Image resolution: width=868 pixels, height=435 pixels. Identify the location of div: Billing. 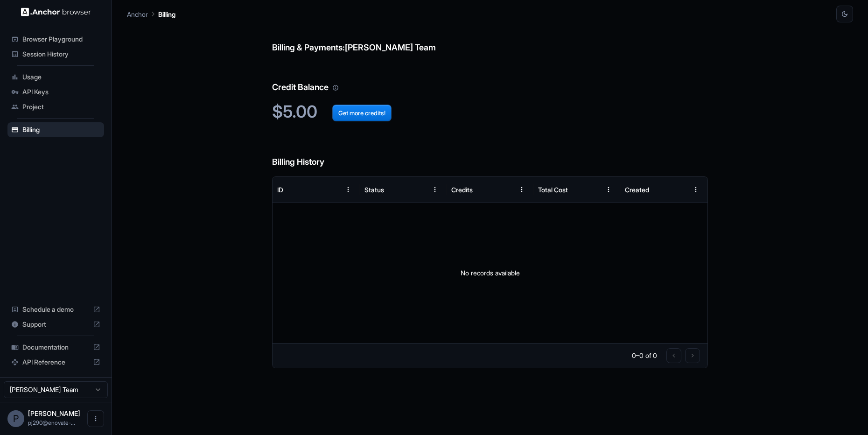
(55, 130).